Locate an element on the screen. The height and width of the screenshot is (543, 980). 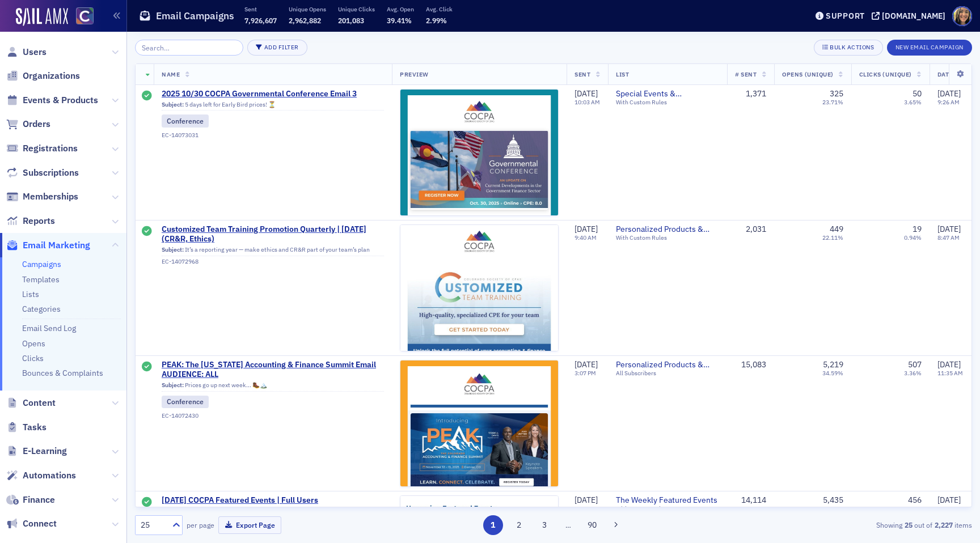
div: 2,031 is located at coordinates (750, 229).